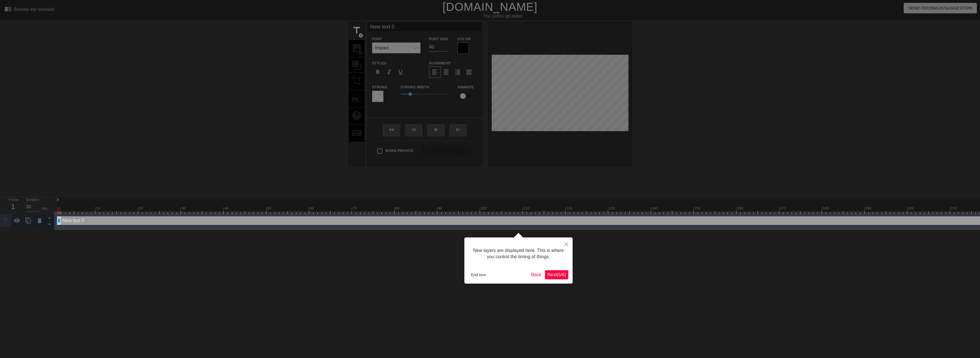 This screenshot has width=980, height=358. Describe the element at coordinates (537, 274) in the screenshot. I see `button: Back` at that location.